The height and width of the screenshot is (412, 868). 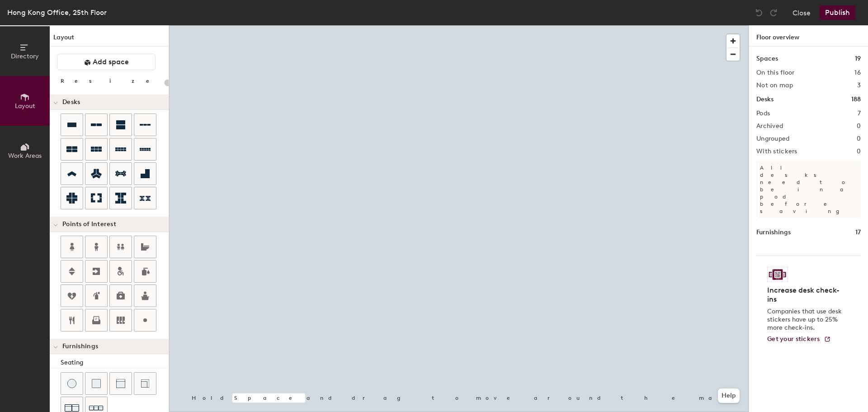 I want to click on button: Cushion, so click(x=96, y=383).